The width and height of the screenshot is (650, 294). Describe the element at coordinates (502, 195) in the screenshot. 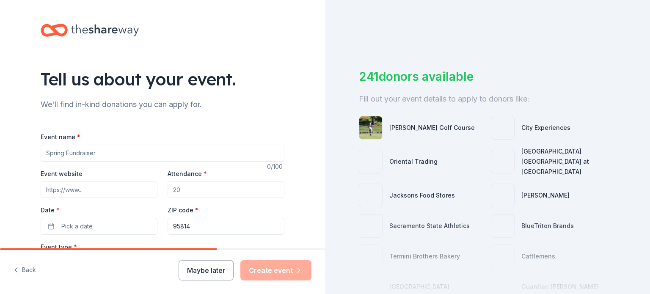

I see `img: photo for Kendra Scott` at that location.